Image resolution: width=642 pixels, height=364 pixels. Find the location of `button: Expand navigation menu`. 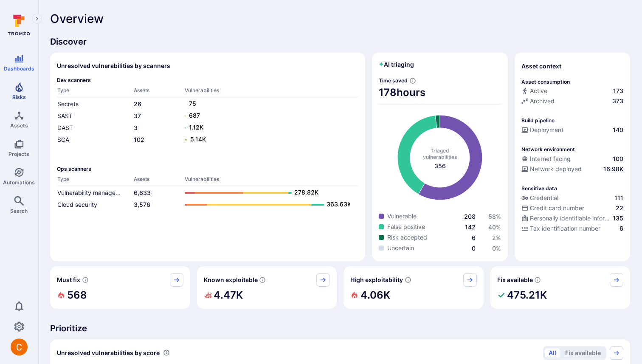

button: Expand navigation menu is located at coordinates (37, 19).